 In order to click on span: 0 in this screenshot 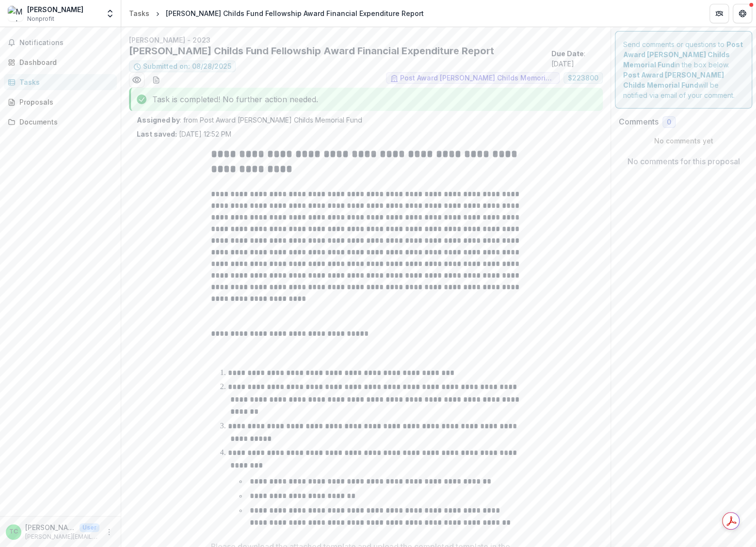, I will do `click(668, 122)`.